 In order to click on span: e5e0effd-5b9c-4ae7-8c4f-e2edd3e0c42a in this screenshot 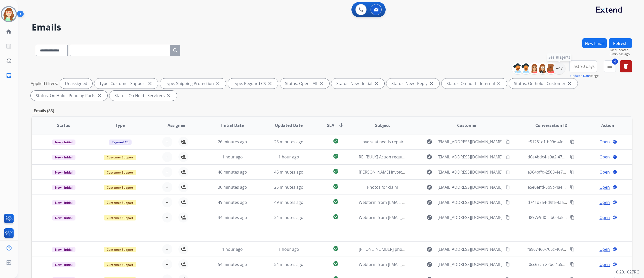, I will do `click(565, 187)`.